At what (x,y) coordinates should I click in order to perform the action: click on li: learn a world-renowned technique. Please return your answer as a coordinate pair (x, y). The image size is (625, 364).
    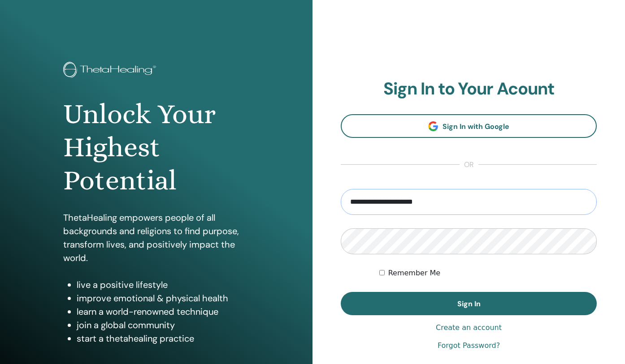
    Looking at the image, I should click on (163, 312).